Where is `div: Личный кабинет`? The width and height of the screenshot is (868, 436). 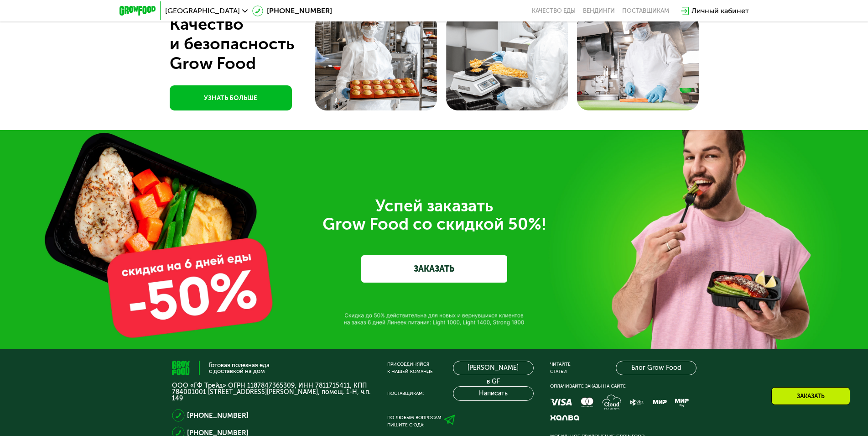 div: Личный кабинет is located at coordinates (720, 11).